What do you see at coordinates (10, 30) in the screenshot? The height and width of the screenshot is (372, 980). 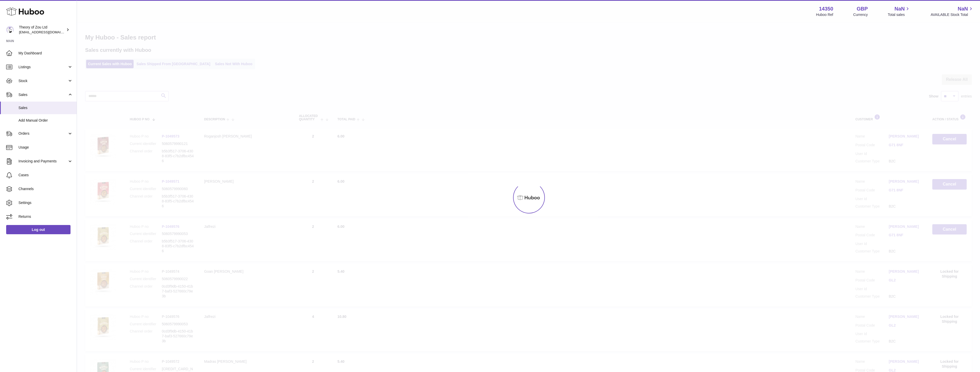 I see `img: internalAdmin-14350@internal.huboo.com` at bounding box center [10, 30].